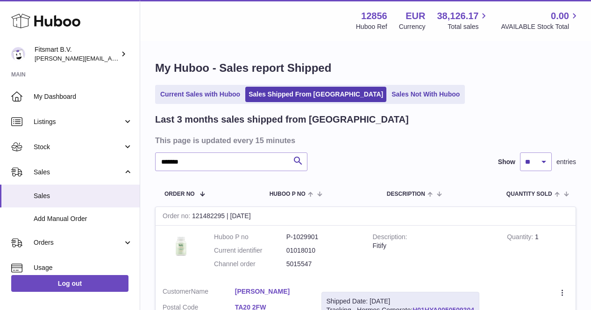 The width and height of the screenshot is (591, 310). What do you see at coordinates (83, 219) in the screenshot?
I see `span: Add Manual Order` at bounding box center [83, 219].